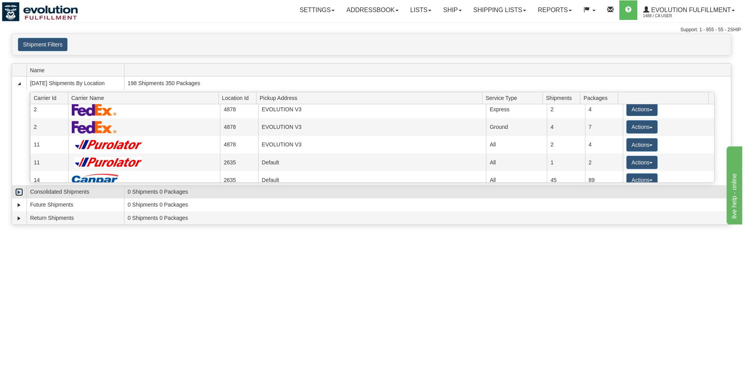 Image resolution: width=743 pixels, height=369 pixels. What do you see at coordinates (77, 70) in the screenshot?
I see `span: Name` at bounding box center [77, 70].